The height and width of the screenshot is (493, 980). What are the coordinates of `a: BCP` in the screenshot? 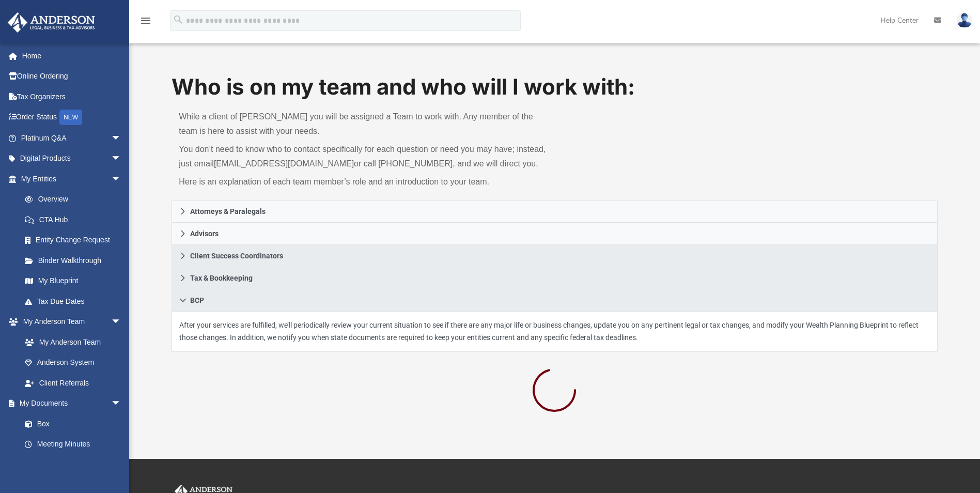 It's located at (554, 300).